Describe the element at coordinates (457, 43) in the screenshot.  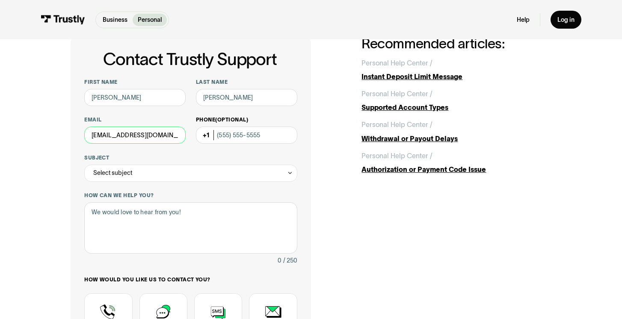
I see `h2: Recommended articles:` at that location.